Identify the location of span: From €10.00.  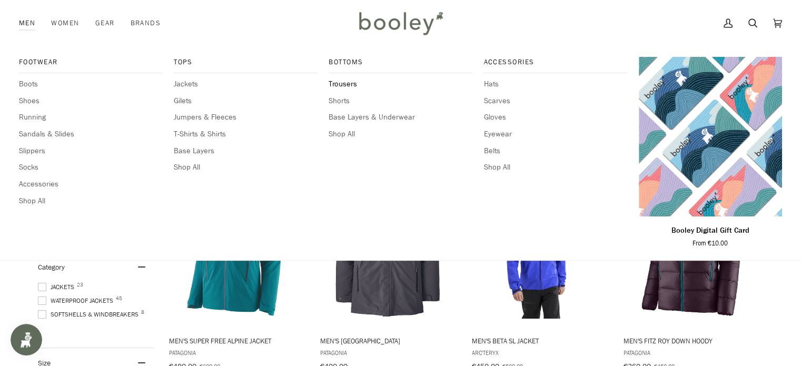
(710, 243).